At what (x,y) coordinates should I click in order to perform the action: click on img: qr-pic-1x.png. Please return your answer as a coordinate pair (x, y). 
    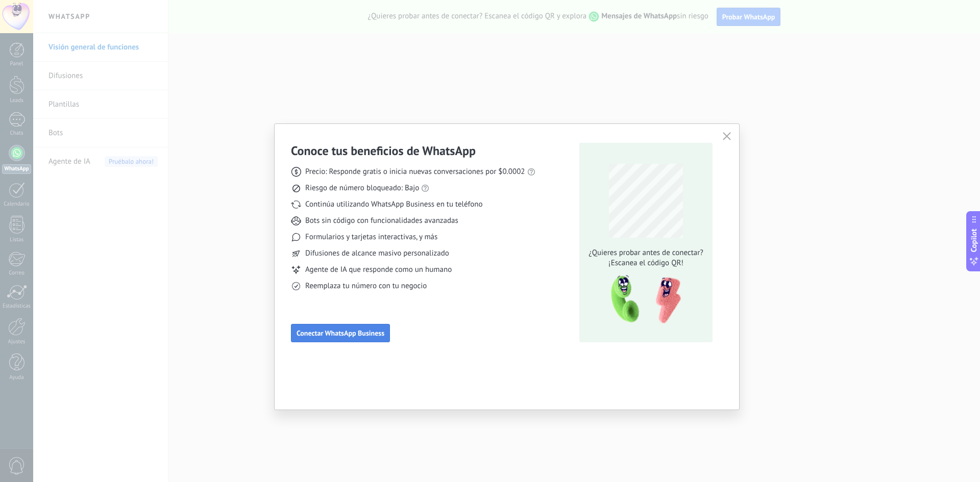
    Looking at the image, I should click on (643, 300).